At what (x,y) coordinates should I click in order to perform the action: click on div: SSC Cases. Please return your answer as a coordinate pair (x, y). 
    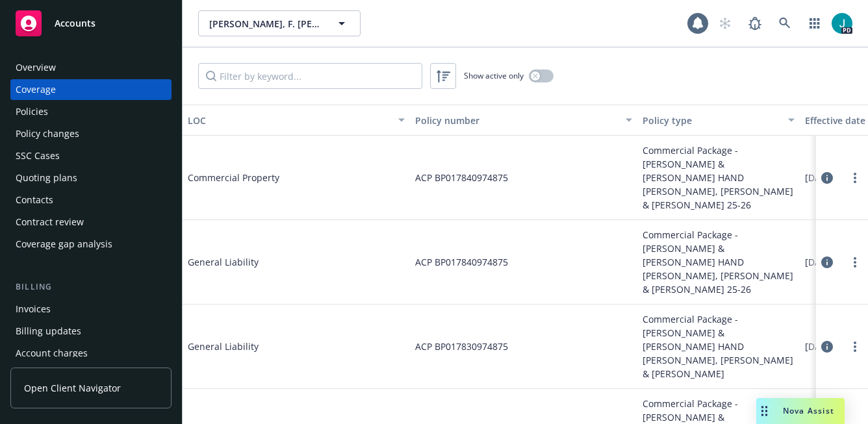
    Looking at the image, I should click on (38, 156).